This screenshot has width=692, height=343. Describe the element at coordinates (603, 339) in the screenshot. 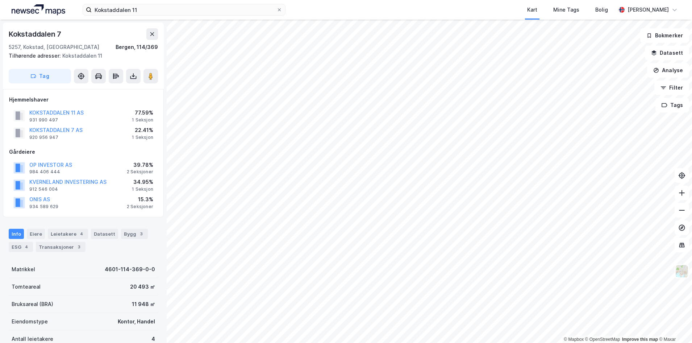

I see `a: OpenStreetMap` at that location.